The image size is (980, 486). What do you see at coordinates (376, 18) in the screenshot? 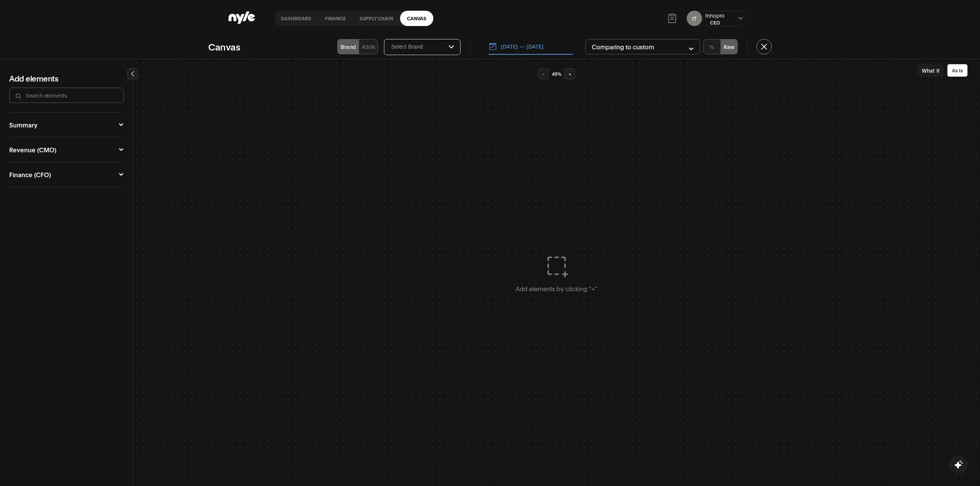
I see `a: Supply chain` at bounding box center [376, 18].